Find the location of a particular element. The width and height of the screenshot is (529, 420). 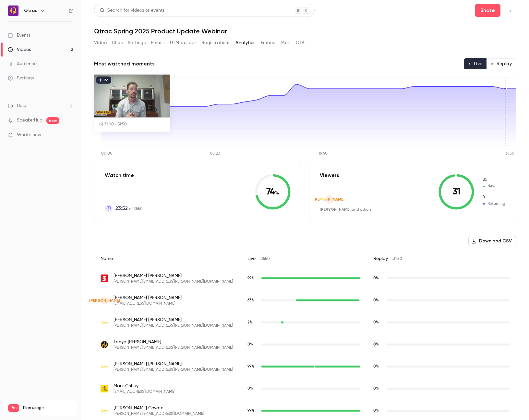

img: Tim avatar is located at coordinates (16, 32).